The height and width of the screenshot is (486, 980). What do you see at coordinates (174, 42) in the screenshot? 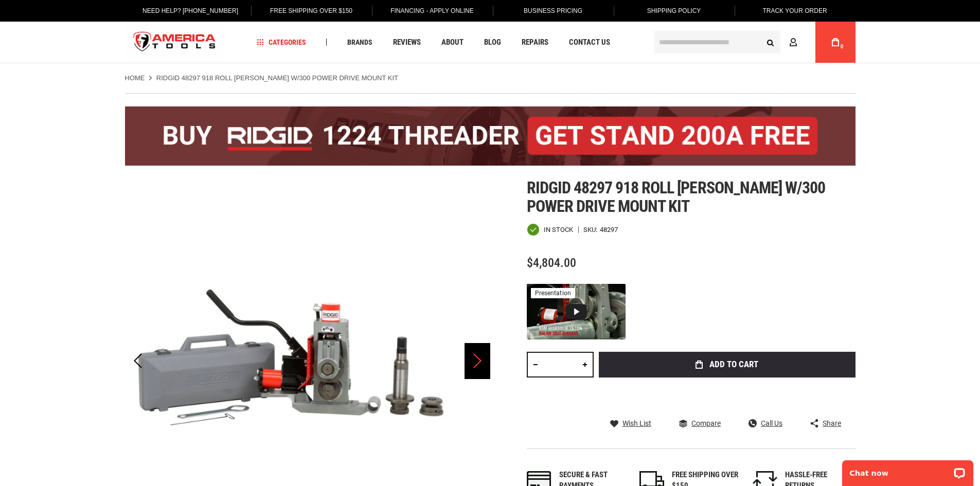
I see `img: America Tools` at bounding box center [174, 42].